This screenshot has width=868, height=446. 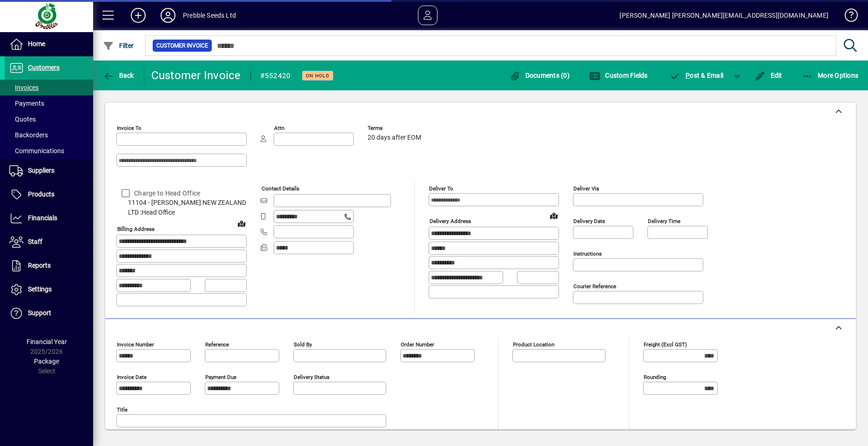 What do you see at coordinates (119, 75) in the screenshot?
I see `span: Back` at bounding box center [119, 75].